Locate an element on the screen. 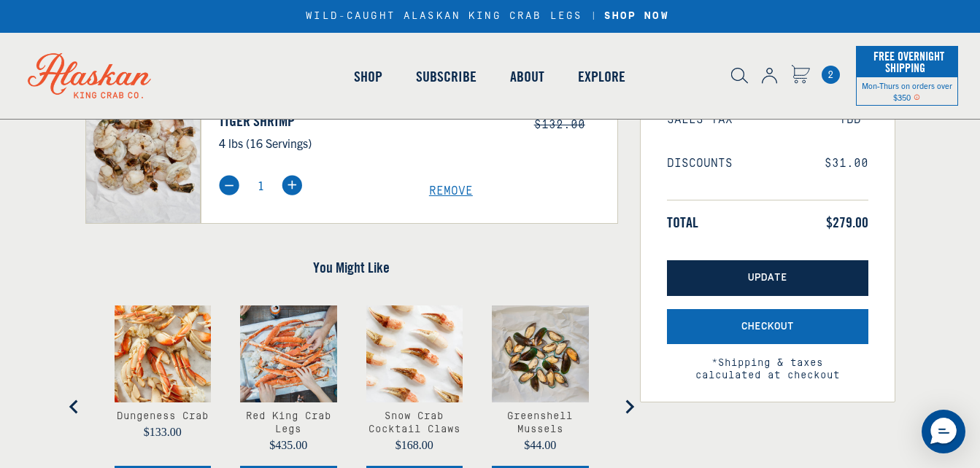 This screenshot has width=980, height=468. div: Messenger Dummy Widget is located at coordinates (943, 432).